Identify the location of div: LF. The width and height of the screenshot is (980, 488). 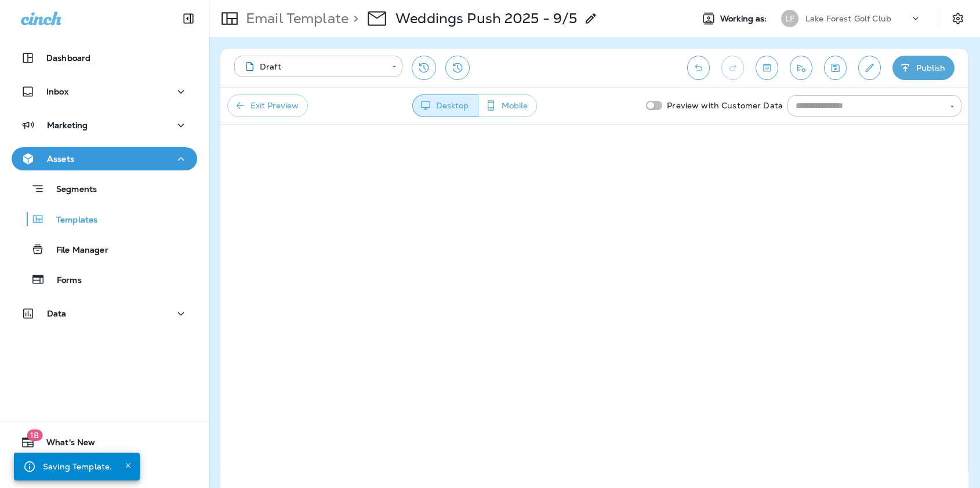
(790, 19).